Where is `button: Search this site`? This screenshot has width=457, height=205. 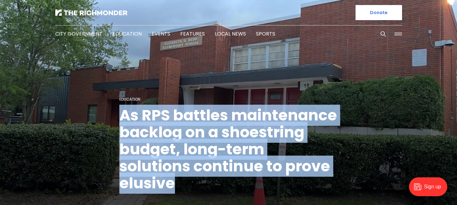 button: Search this site is located at coordinates (383, 34).